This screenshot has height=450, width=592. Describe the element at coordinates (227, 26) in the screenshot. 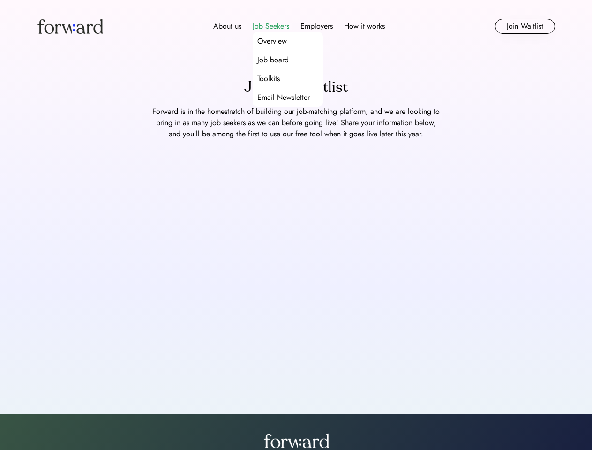

I see `div: About us` at that location.